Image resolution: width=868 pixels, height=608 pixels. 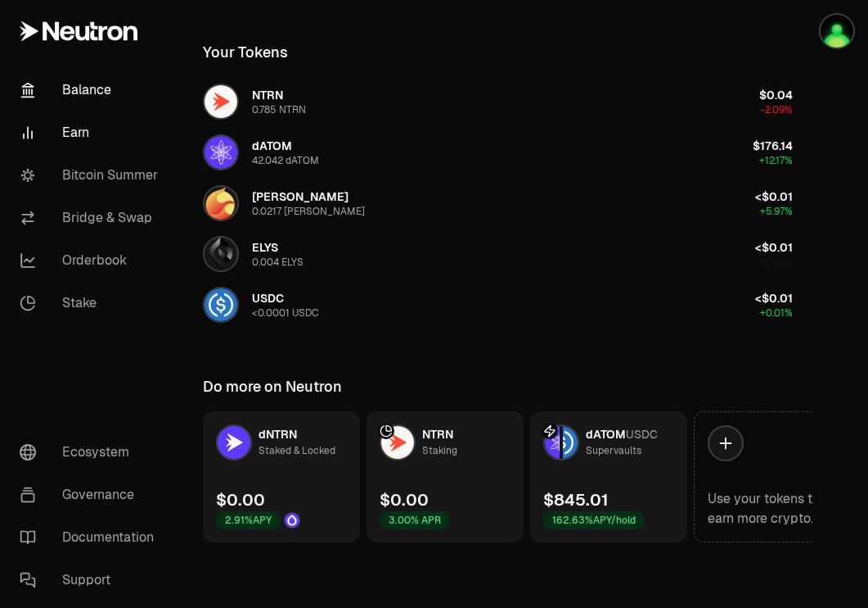 What do you see at coordinates (594, 520) in the screenshot?
I see `div: 162.63% APY/hold` at bounding box center [594, 520].